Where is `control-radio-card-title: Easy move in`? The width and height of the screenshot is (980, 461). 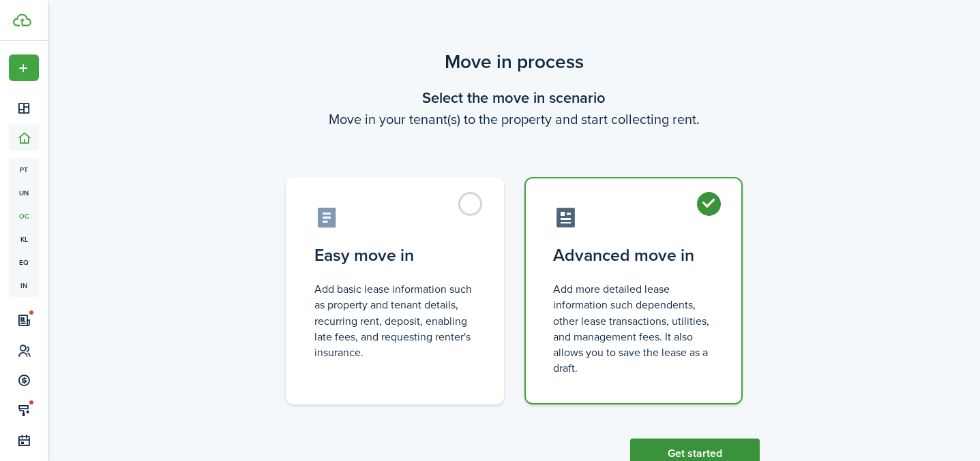 control-radio-card-title: Easy move in is located at coordinates (395, 256).